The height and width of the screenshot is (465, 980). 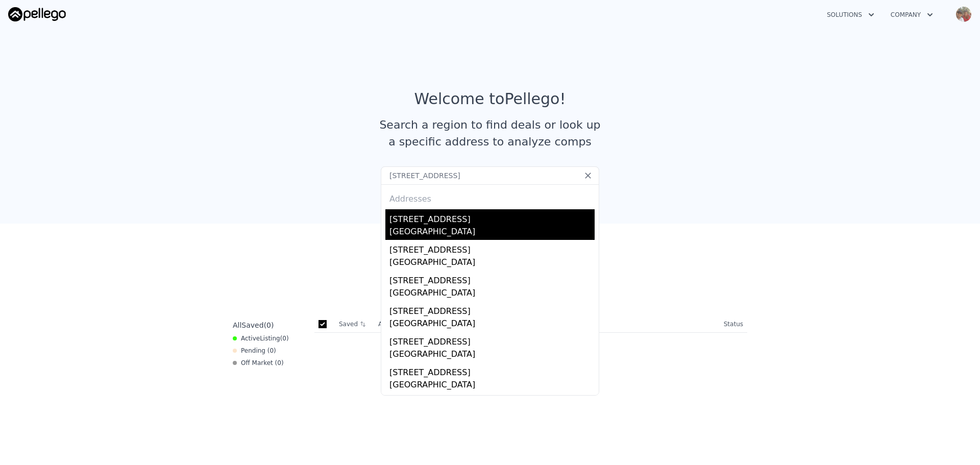 I want to click on div: All ( 0 ), so click(x=253, y=325).